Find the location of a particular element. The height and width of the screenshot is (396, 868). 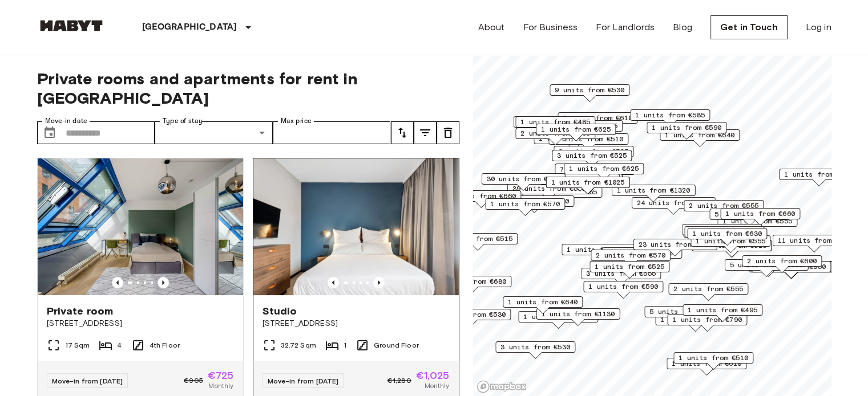

img: Marketing picture of unit DE-01-010-002-01HF is located at coordinates (140, 227).